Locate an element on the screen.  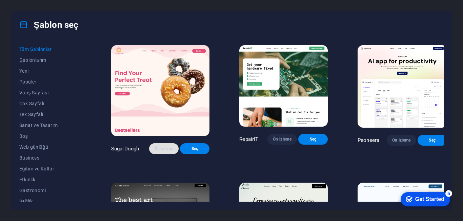
span: Etkinlik is located at coordinates (50, 179).